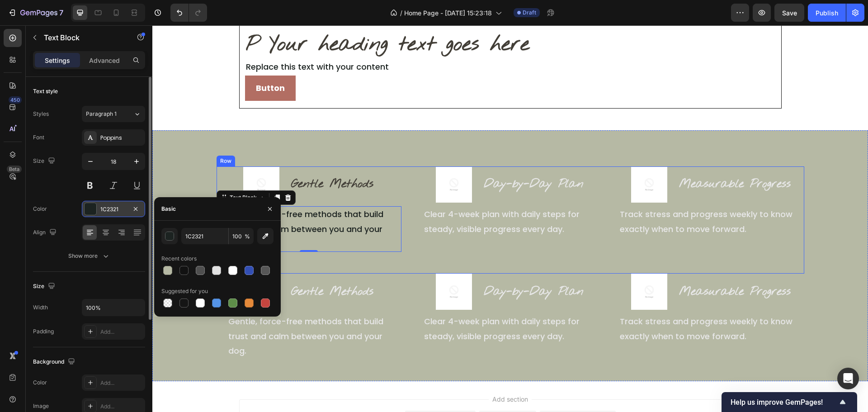 The height and width of the screenshot is (412, 868). What do you see at coordinates (114, 209) in the screenshot?
I see `div: 1C2321` at bounding box center [114, 209].